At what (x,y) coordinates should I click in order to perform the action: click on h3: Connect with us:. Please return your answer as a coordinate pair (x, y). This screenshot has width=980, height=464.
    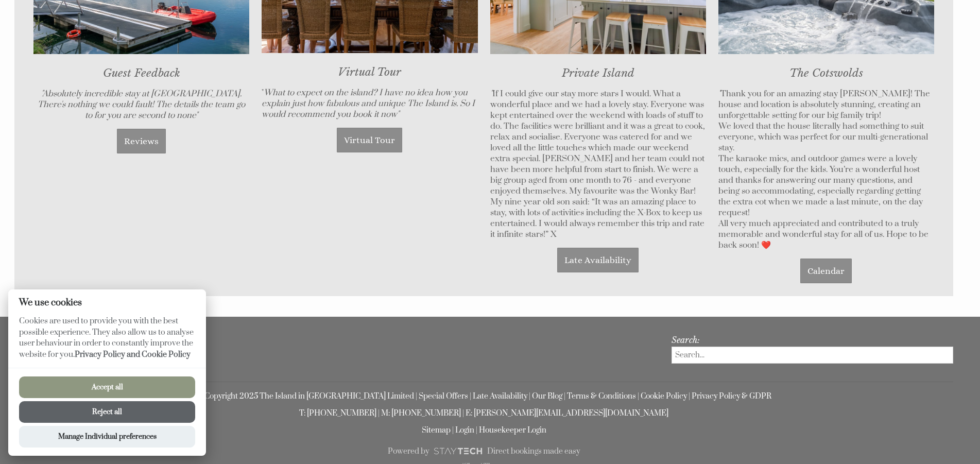
    Looking at the image, I should click on (333, 344).